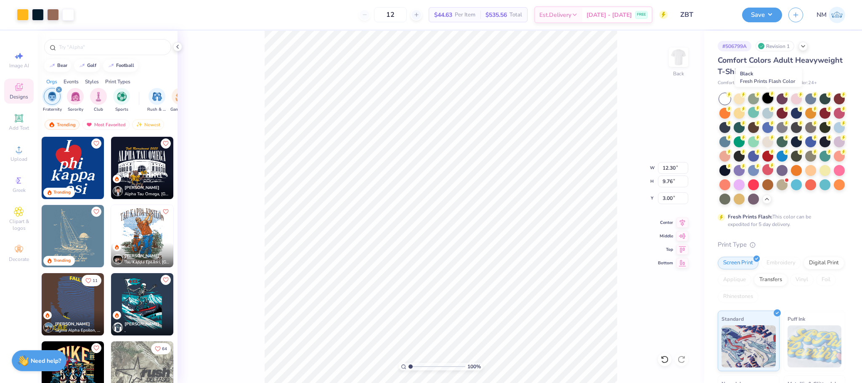 This screenshot has width=862, height=383. What do you see at coordinates (474, 366) in the screenshot?
I see `span: 100 %` at bounding box center [474, 366].